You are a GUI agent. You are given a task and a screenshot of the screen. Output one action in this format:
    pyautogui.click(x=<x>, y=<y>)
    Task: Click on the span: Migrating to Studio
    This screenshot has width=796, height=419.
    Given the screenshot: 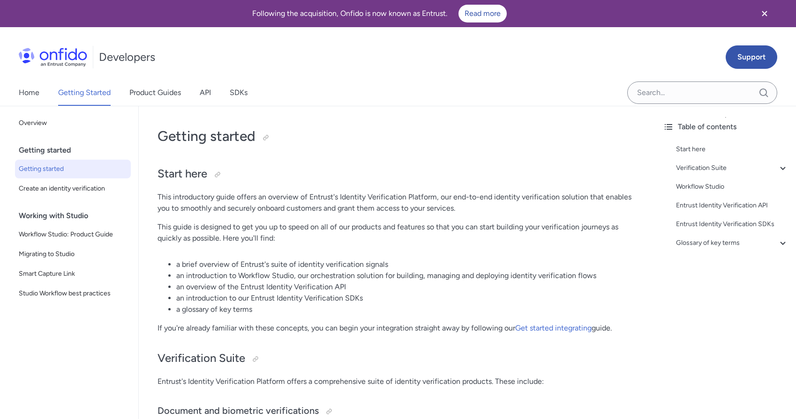 What is the action you would take?
    pyautogui.click(x=73, y=254)
    